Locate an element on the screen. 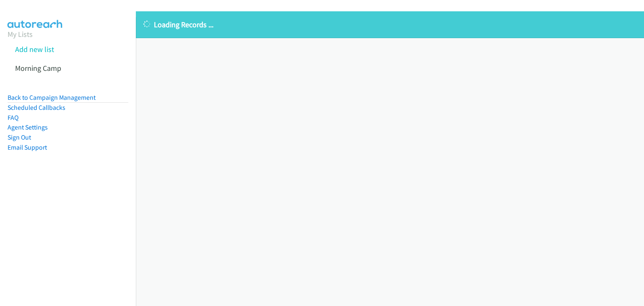  a: Add new list is located at coordinates (34, 49).